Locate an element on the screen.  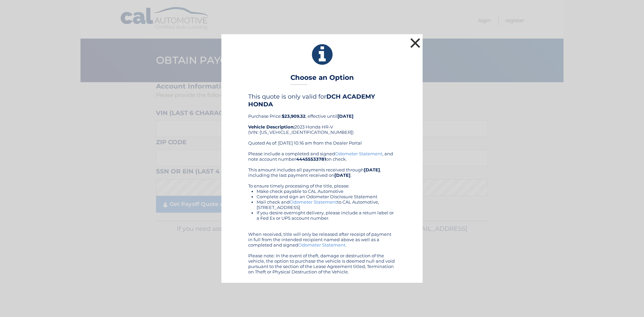
strong: Vehicle Description: is located at coordinates (271, 127).